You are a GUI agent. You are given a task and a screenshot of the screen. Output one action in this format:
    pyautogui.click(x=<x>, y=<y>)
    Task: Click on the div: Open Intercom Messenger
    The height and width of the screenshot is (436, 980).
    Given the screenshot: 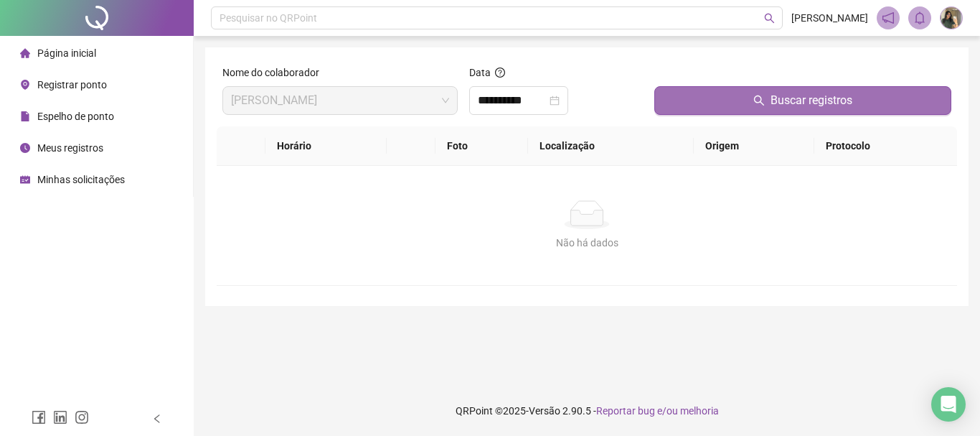 What is the action you would take?
    pyautogui.click(x=948, y=404)
    